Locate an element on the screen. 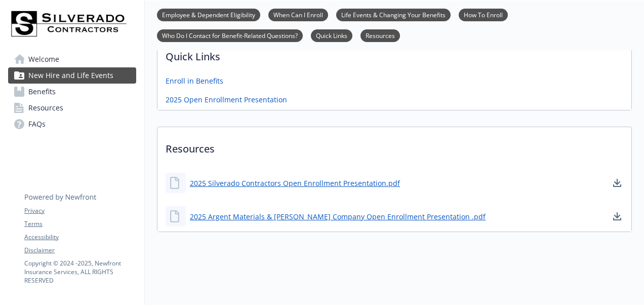 This screenshot has height=305, width=644. a: 2025 Open Enrollment Presentation is located at coordinates (226, 99).